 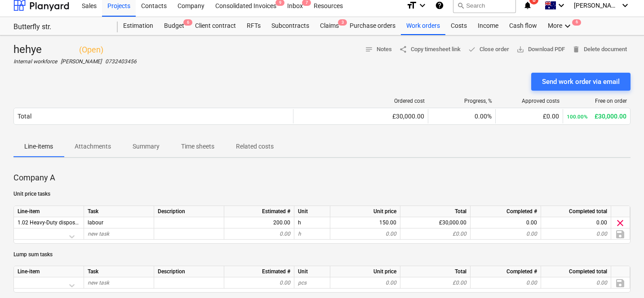 I want to click on div: 150.00, so click(x=365, y=223).